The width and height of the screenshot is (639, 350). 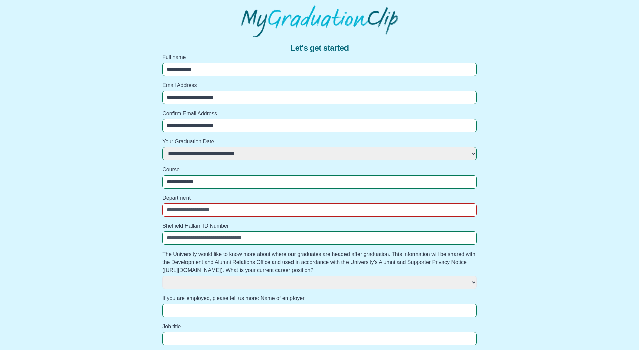 What do you see at coordinates (319, 198) in the screenshot?
I see `label: Department` at bounding box center [319, 198].